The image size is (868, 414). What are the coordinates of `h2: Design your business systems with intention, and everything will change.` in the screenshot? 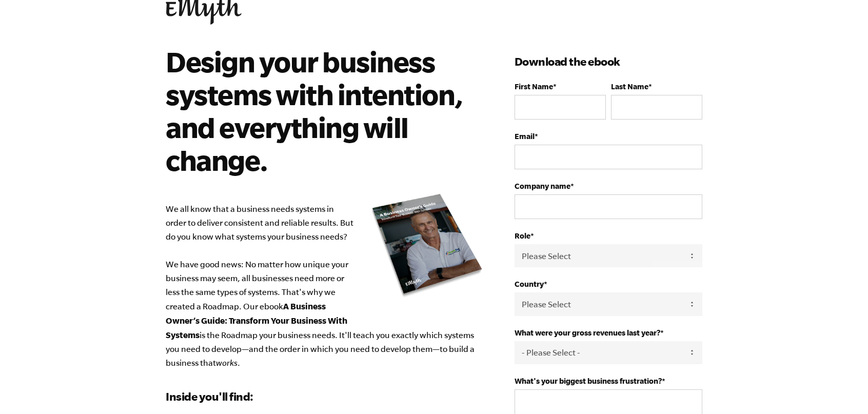 It's located at (317, 110).